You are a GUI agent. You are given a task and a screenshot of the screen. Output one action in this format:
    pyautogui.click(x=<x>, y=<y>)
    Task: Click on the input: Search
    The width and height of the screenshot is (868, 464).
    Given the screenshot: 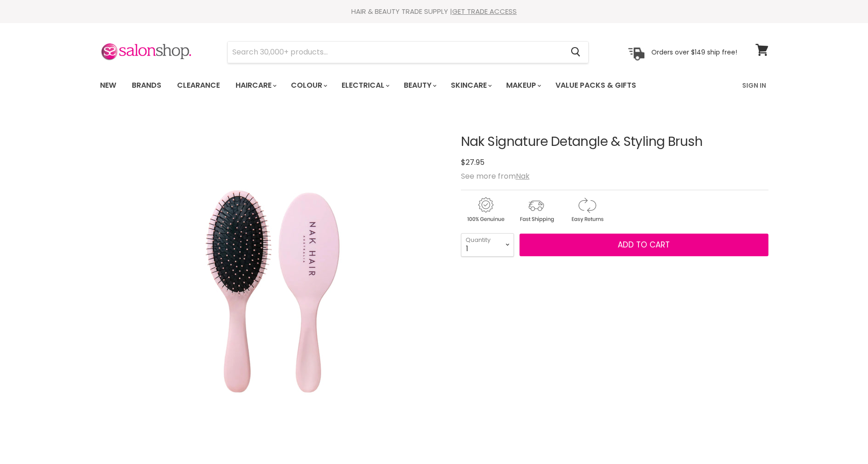 What is the action you would take?
    pyautogui.click(x=396, y=52)
    